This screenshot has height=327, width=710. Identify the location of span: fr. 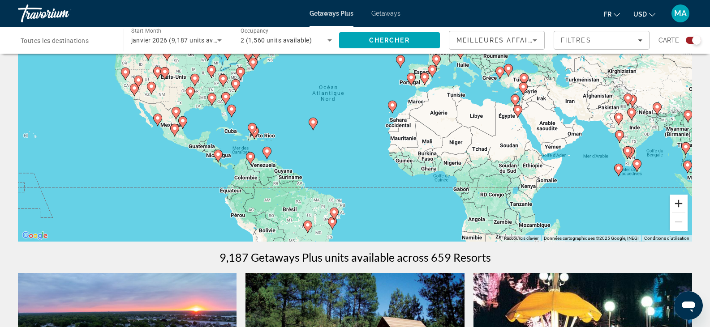
(607, 14).